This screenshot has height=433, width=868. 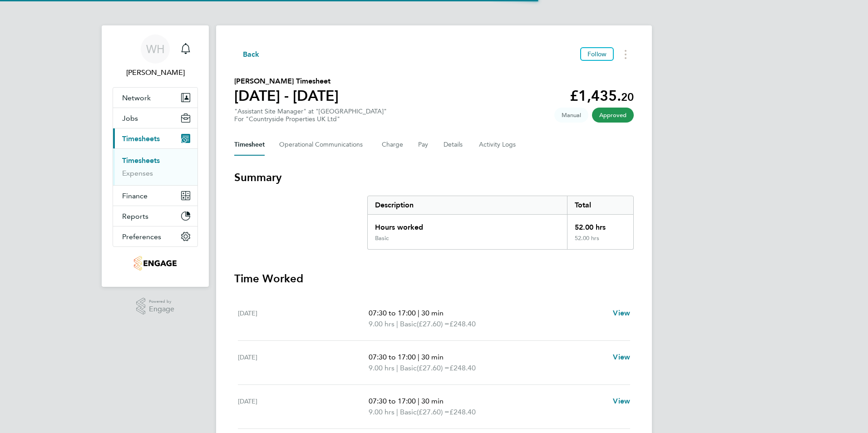 What do you see at coordinates (498, 145) in the screenshot?
I see `button: Activity Logs` at bounding box center [498, 145].